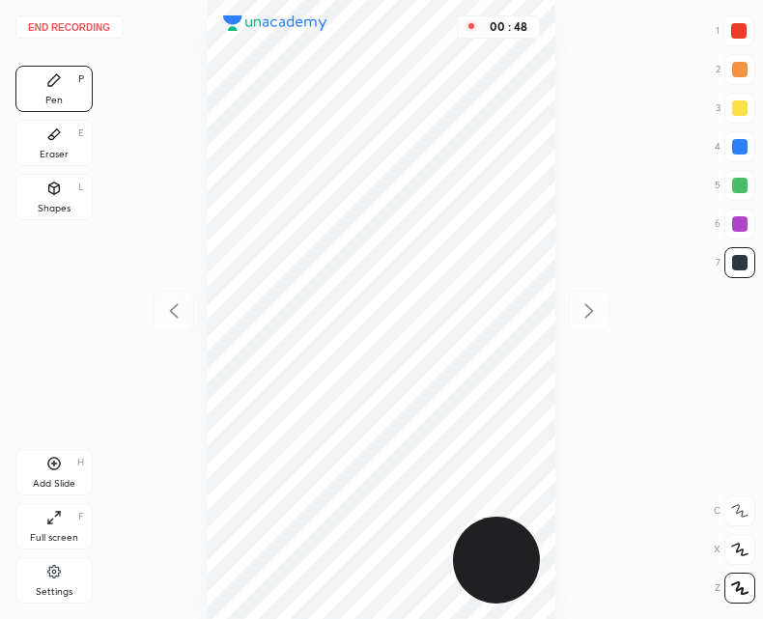 The width and height of the screenshot is (763, 619). What do you see at coordinates (80, 463) in the screenshot?
I see `div: H` at bounding box center [80, 463].